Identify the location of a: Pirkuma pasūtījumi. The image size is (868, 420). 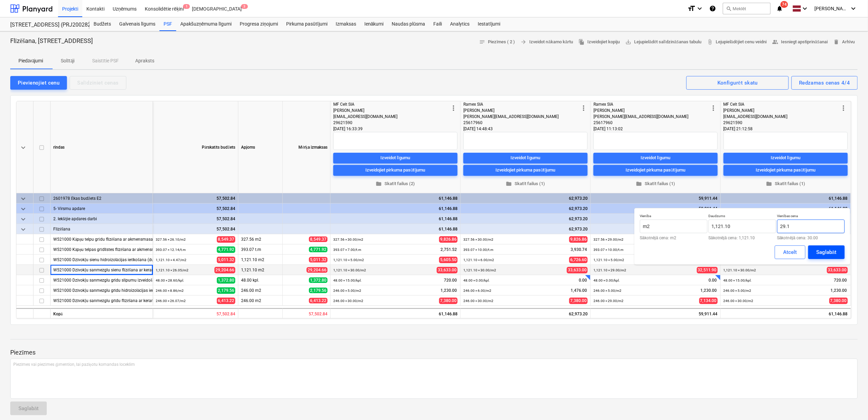
(306, 25).